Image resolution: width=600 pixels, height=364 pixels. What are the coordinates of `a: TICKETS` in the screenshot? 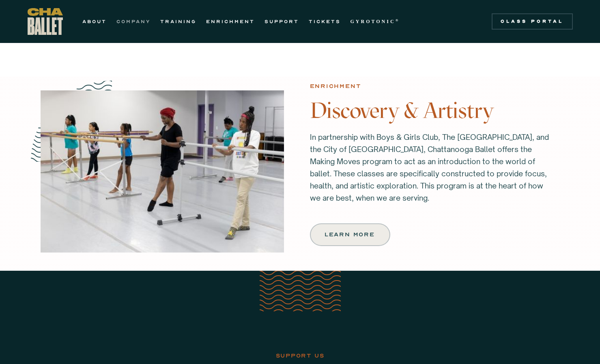 It's located at (324, 21).